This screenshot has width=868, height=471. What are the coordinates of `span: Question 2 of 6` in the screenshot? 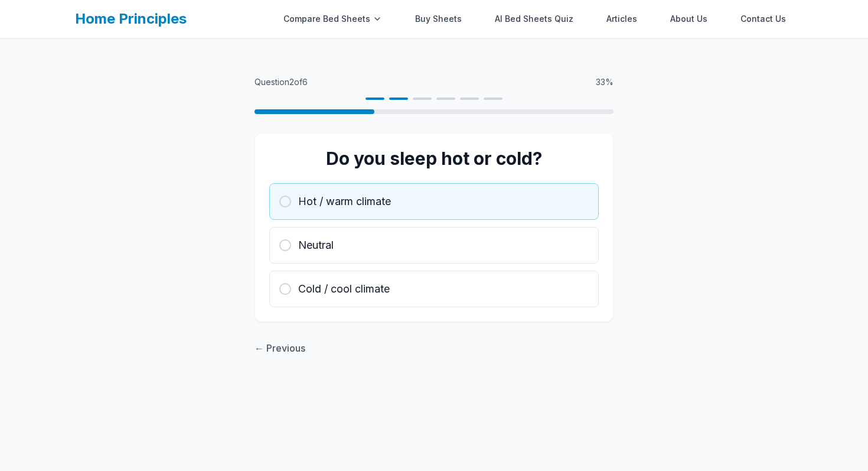 It's located at (281, 82).